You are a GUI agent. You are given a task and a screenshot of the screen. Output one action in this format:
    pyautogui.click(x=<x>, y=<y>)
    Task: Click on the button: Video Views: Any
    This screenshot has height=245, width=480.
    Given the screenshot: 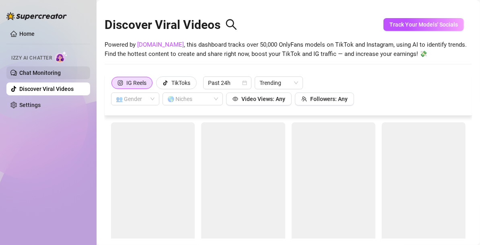 What is the action you would take?
    pyautogui.click(x=259, y=99)
    